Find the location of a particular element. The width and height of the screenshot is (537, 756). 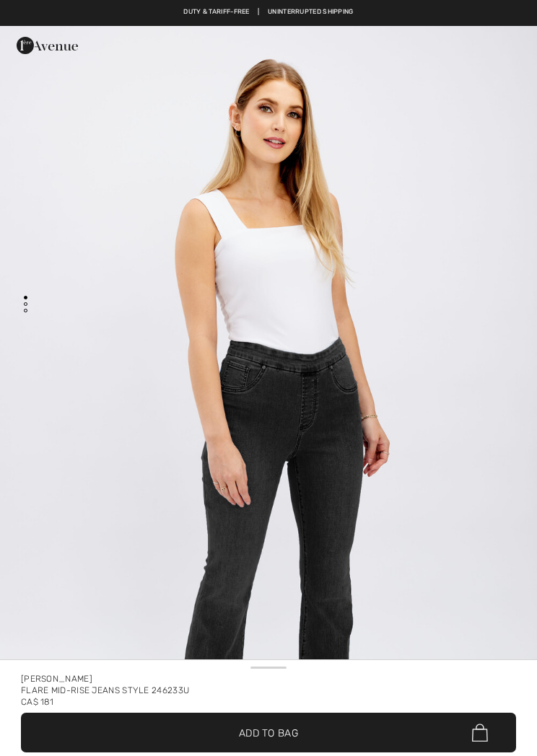

img: 1ère Avenue is located at coordinates (47, 45).